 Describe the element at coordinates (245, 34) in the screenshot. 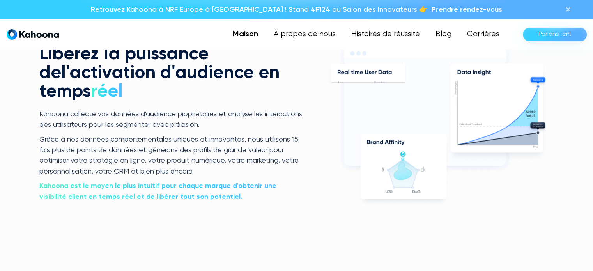

I see `a: Maison` at that location.